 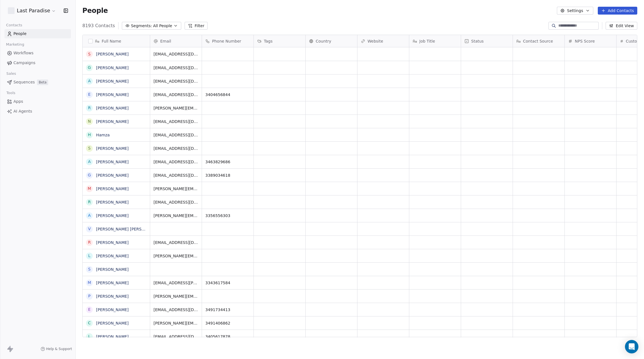 I want to click on span: 3491734413, so click(x=228, y=310).